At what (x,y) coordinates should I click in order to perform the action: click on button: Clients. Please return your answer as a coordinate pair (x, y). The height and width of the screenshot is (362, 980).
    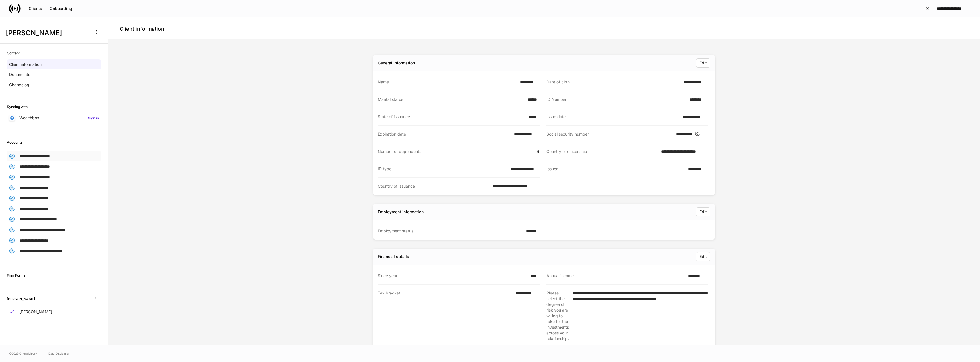
    Looking at the image, I should click on (36, 9).